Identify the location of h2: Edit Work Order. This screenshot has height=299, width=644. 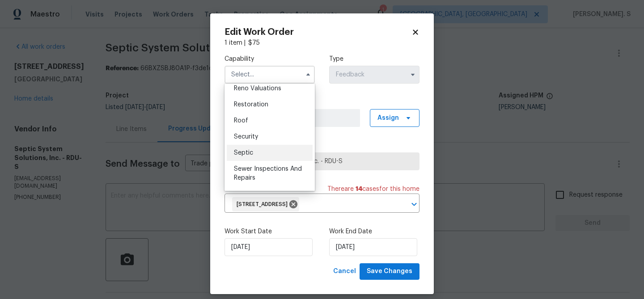
(318, 32).